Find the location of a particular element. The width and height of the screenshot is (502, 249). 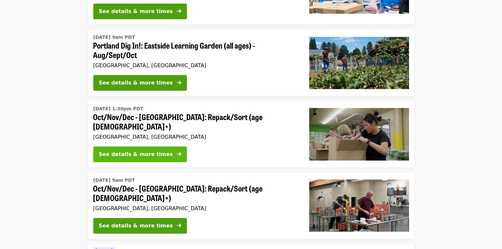

img: Oct/Nov/Dec - Portland: Repack/Sort (age 16+) organized by Oregon Food Bank is located at coordinates (359, 205).